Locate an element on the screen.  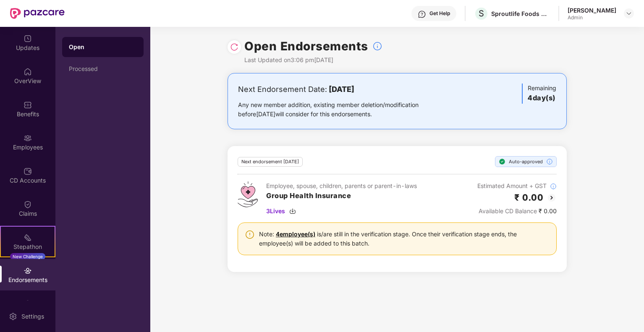
img: svg+xml;base64,PHN2ZyBpZD0iSGVscC0zMngzMiIgeG1sbnM9Imh0dHA6Ly93d3cudzMub3JnLzIwMDAvc3ZnIiB3aWR0aD... is located at coordinates (422, 14).